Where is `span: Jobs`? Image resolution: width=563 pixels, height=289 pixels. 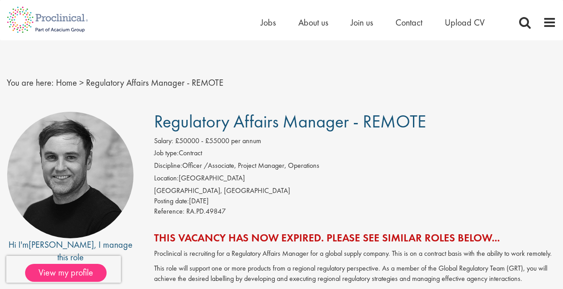 span: Jobs is located at coordinates (268, 22).